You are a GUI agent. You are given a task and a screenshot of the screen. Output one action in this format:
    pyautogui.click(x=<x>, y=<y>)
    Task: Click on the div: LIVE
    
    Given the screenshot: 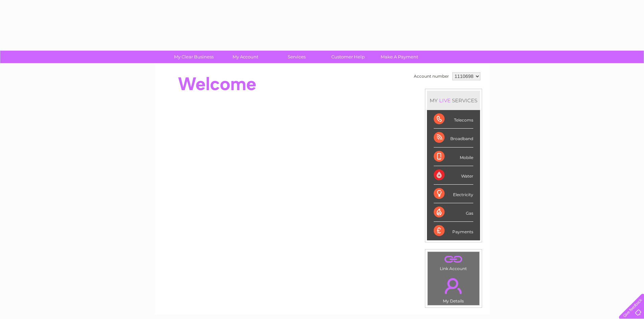 What is the action you would take?
    pyautogui.click(x=445, y=100)
    